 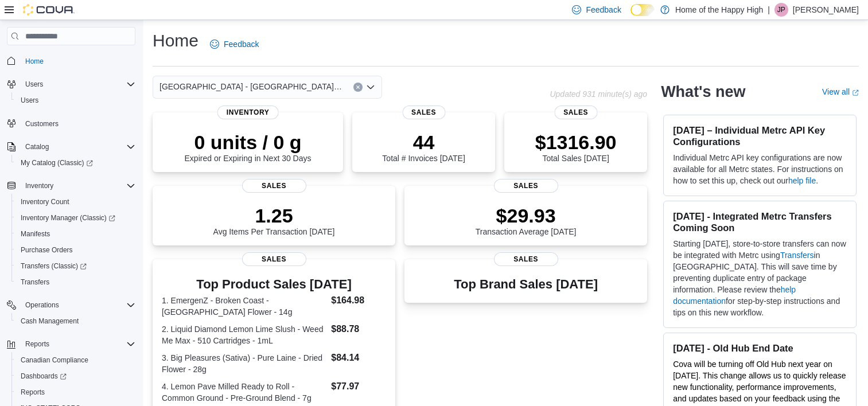 I want to click on a: Inventory Count, so click(x=45, y=202).